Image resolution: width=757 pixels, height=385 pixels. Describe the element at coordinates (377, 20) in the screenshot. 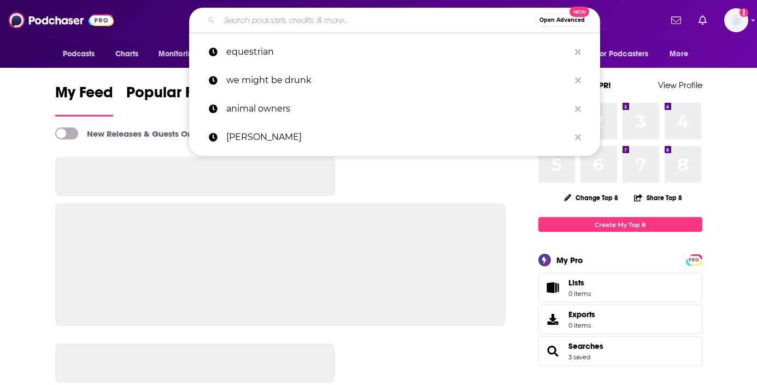

I see `input: Search podcasts, credits, & more...` at that location.